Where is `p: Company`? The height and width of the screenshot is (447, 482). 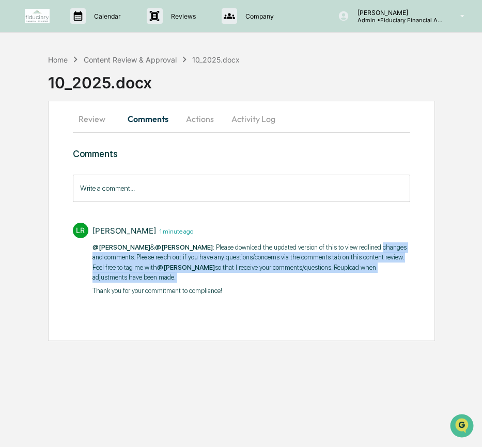
p: Company is located at coordinates (258, 16).